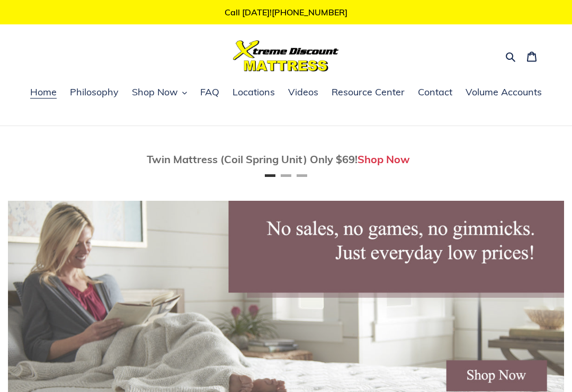 This screenshot has width=572, height=392. Describe the element at coordinates (303, 93) in the screenshot. I see `a: Videos` at that location.